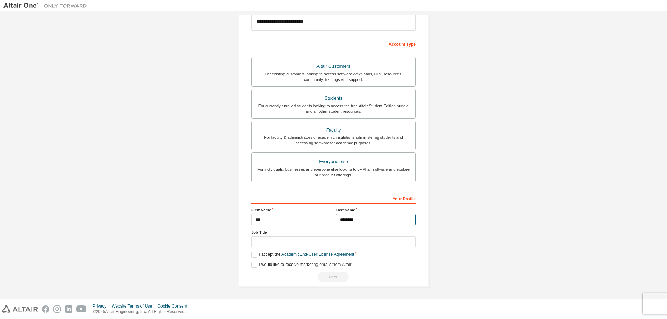 The width and height of the screenshot is (667, 319). Describe the element at coordinates (334, 66) in the screenshot. I see `div: Altair Customers` at that location.